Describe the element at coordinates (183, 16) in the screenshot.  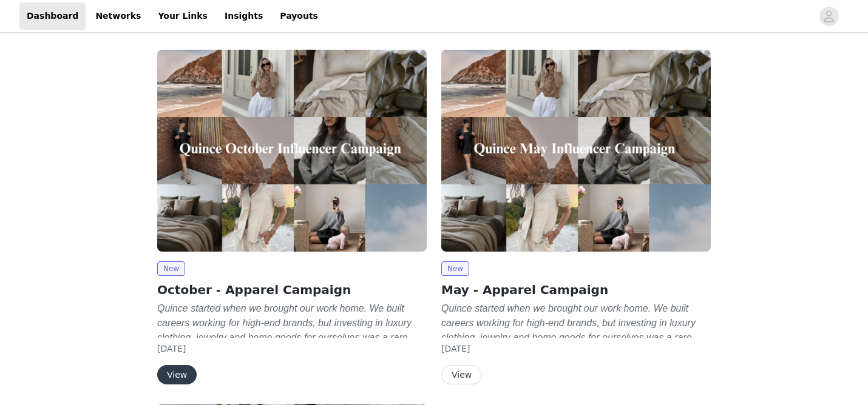
I see `a: Your Links` at that location.